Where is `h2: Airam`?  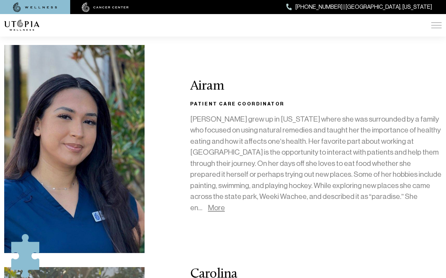 h2: Airam is located at coordinates (316, 86).